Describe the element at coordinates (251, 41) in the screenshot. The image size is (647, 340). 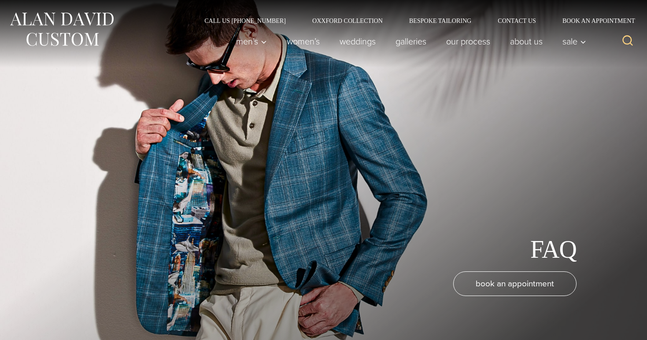
I see `span: Men’s` at that location.